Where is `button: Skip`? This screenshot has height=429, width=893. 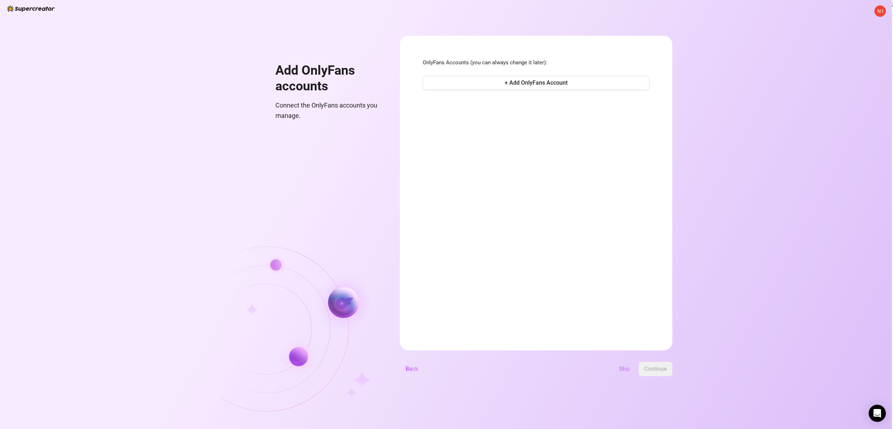
button: Skip is located at coordinates (624, 369).